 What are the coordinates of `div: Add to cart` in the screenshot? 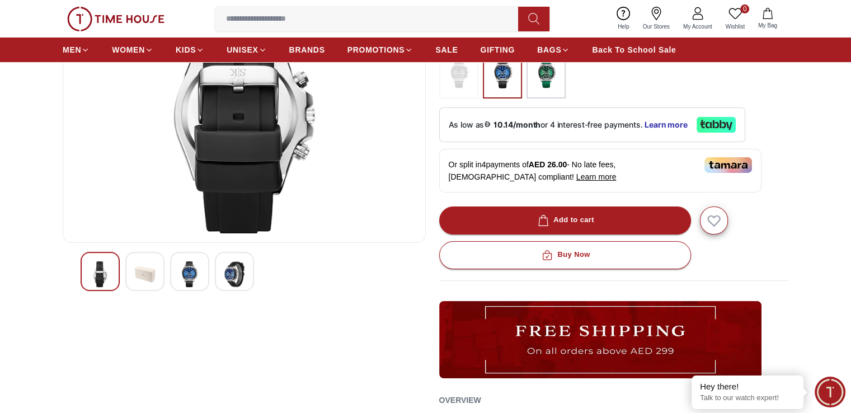 It's located at (565, 220).